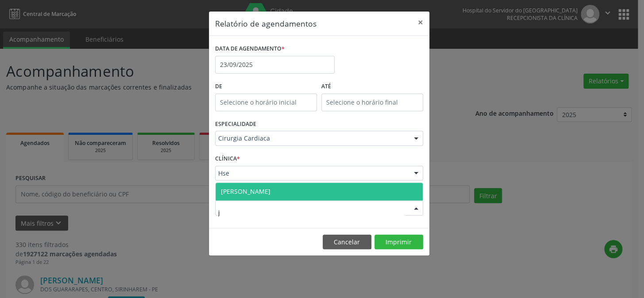 This screenshot has width=644, height=298. What do you see at coordinates (265, 24) in the screenshot?
I see `h5: Relatório de agendamentos` at bounding box center [265, 24].